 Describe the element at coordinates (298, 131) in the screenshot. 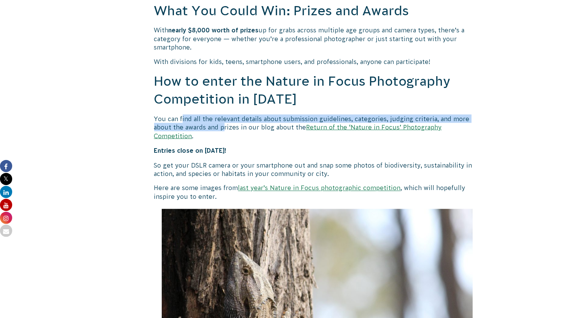

I see `a: Return of the ‘Nature in Focus’ Photography Competition` at that location.